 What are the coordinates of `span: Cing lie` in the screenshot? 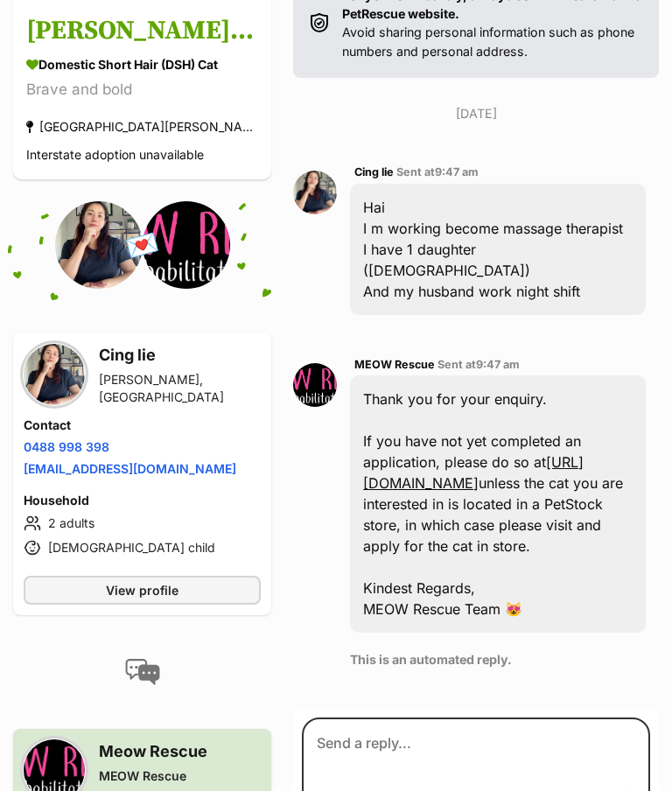 It's located at (373, 172).